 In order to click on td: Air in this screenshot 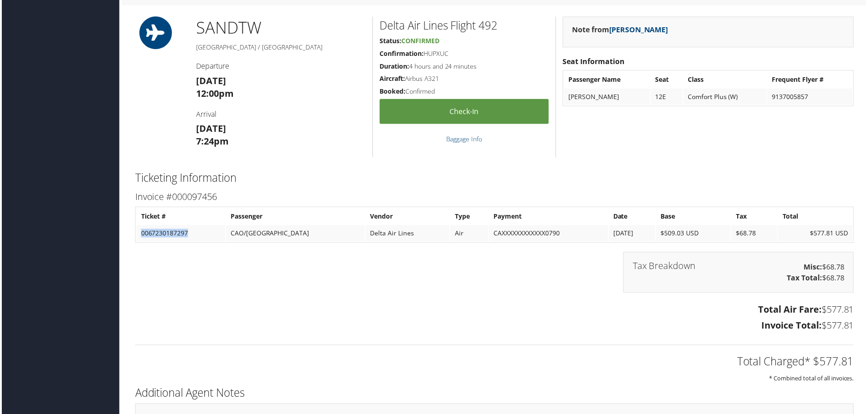, I will do `click(470, 234)`.